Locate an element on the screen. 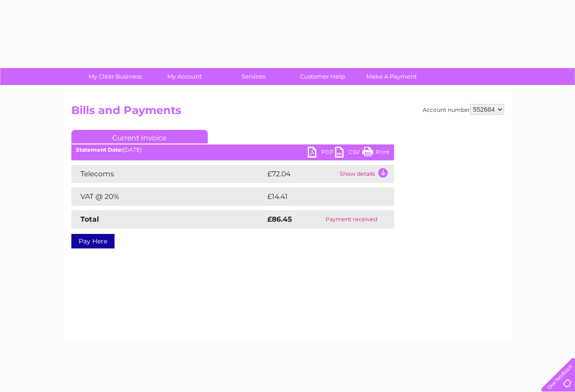 This screenshot has width=575, height=392. td: Telecoms is located at coordinates (169, 174).